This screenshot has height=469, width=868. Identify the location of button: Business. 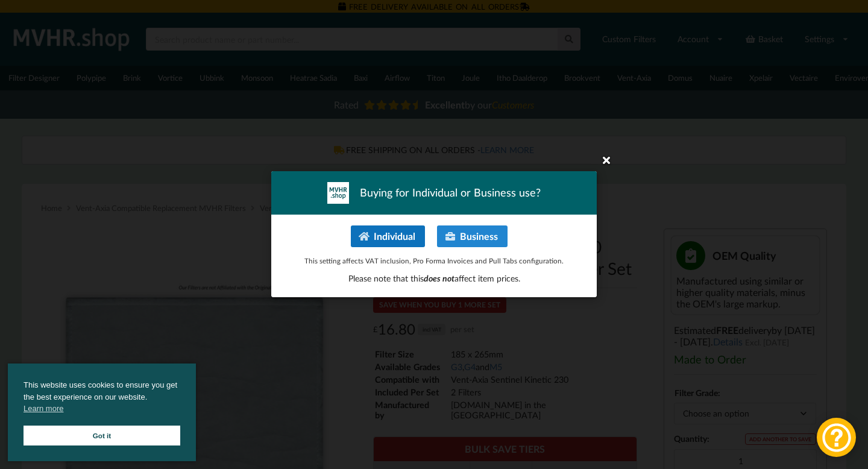
(472, 236).